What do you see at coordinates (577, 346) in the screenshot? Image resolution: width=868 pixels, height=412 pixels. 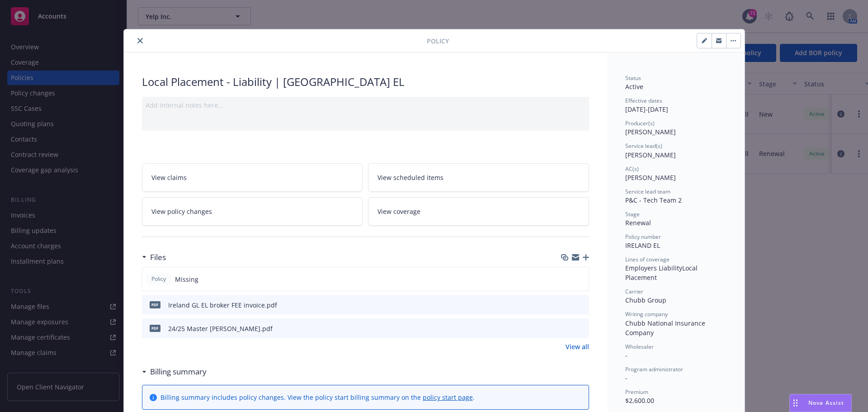 I see `a: View all` at bounding box center [577, 346].